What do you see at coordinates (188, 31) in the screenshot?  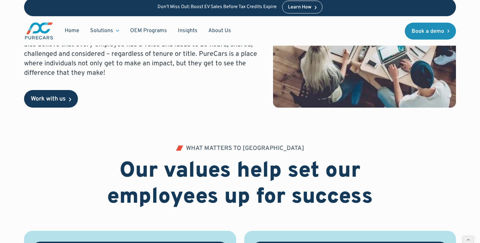 I see `a: Insights` at bounding box center [188, 31].